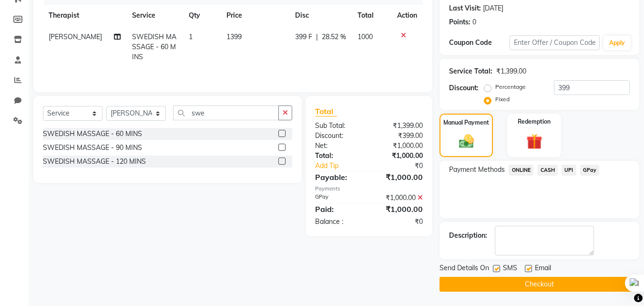  Describe the element at coordinates (534, 141) in the screenshot. I see `img: _gift.svg` at that location.